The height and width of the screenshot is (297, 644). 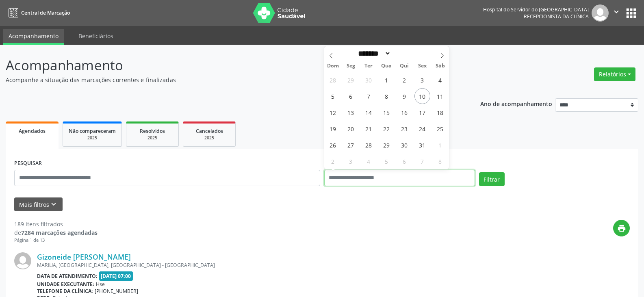 I want to click on span: Outubro 19, 2025, so click(x=333, y=129).